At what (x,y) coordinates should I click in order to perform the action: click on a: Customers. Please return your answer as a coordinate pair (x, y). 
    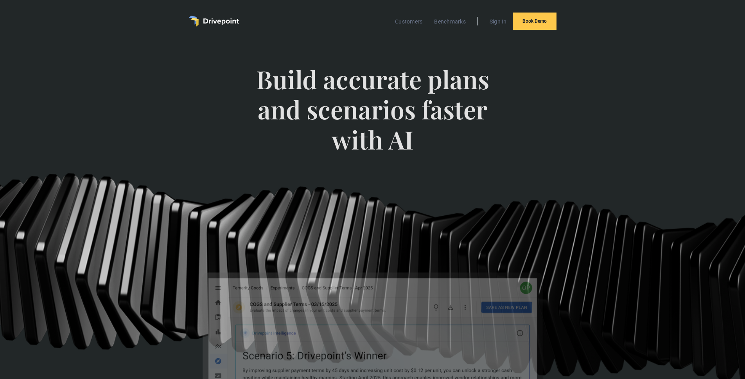
    Looking at the image, I should click on (409, 22).